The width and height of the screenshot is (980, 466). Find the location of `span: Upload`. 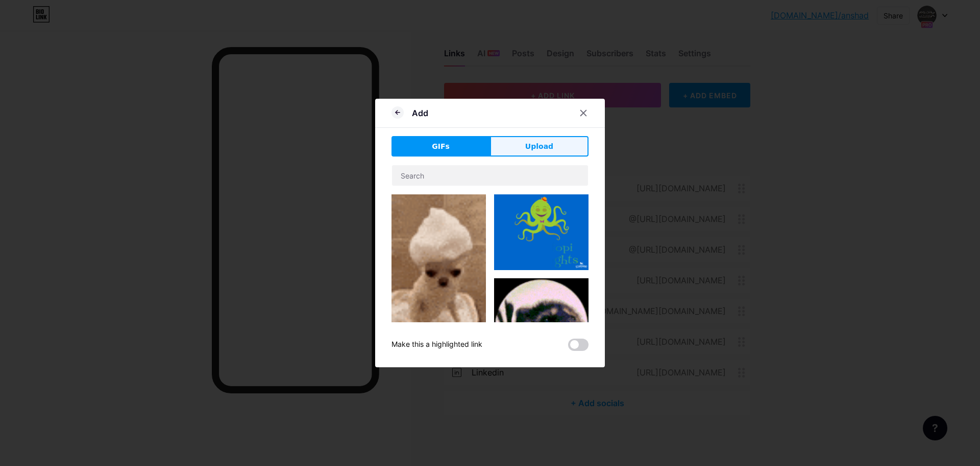

span: Upload is located at coordinates (539, 146).